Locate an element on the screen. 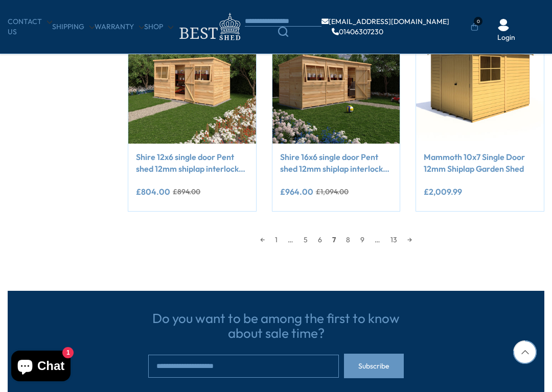 The image size is (552, 392). a: 0 is located at coordinates (475, 27).